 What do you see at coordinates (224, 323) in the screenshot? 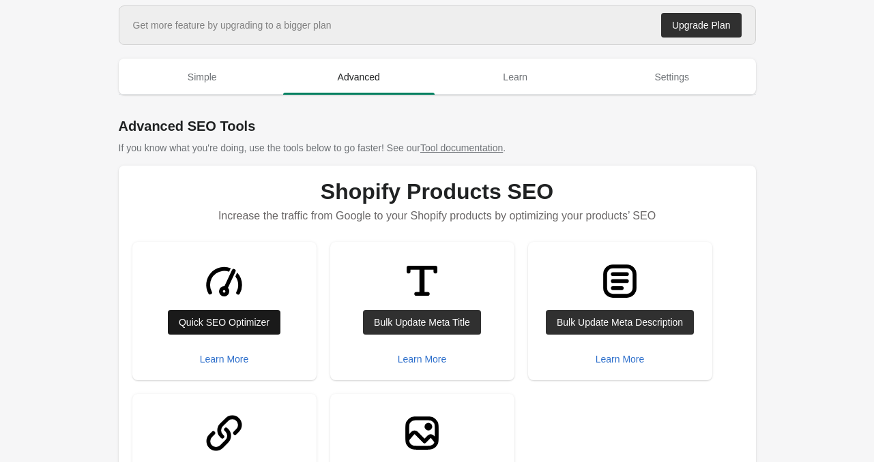
I see `div: Quick SEO Optimizer` at bounding box center [224, 323].